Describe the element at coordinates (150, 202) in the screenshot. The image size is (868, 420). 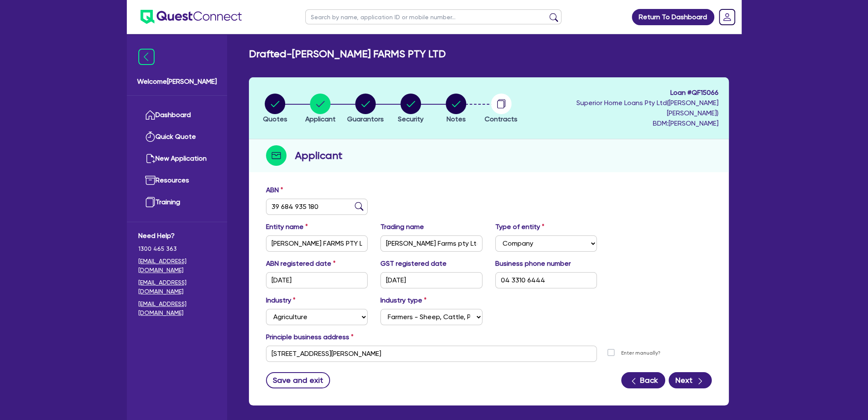
I see `img: training` at that location.